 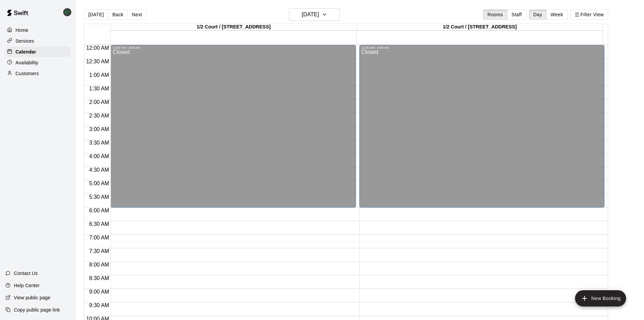 What do you see at coordinates (538, 14) in the screenshot?
I see `button: Day` at bounding box center [538, 14].